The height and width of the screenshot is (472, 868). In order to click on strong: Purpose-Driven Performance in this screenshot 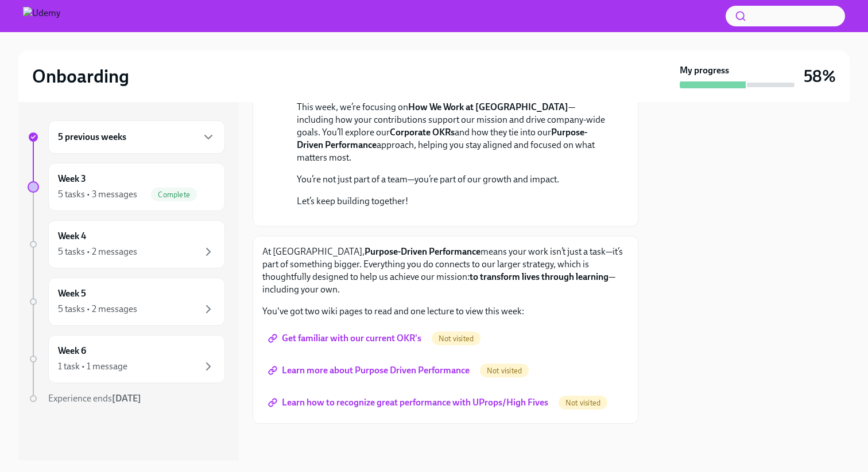, I will do `click(423, 252)`.